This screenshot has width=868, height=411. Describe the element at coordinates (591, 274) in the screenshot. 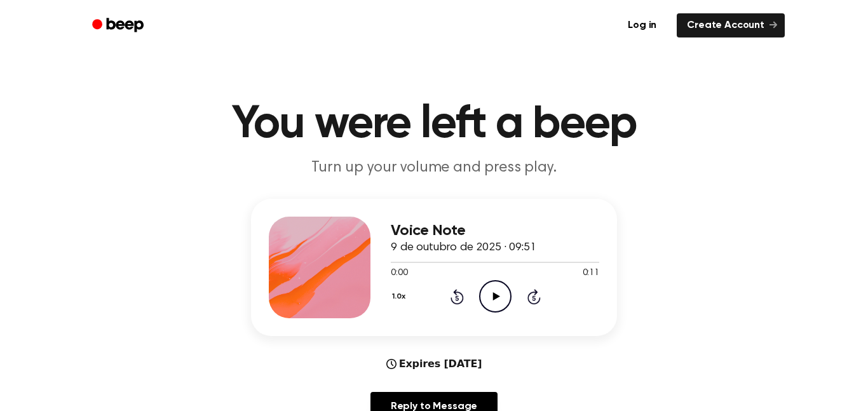

I see `span: 0:11` at that location.